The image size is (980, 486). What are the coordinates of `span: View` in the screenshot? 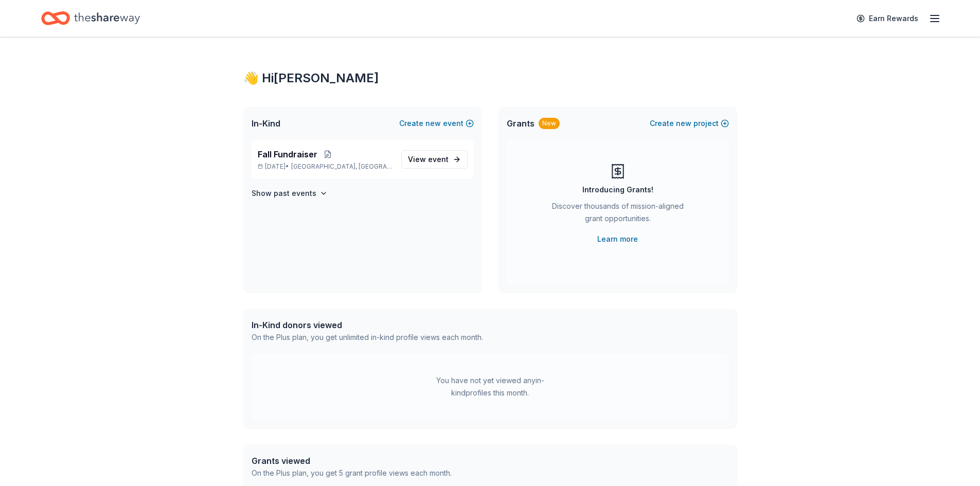 It's located at (428, 159).